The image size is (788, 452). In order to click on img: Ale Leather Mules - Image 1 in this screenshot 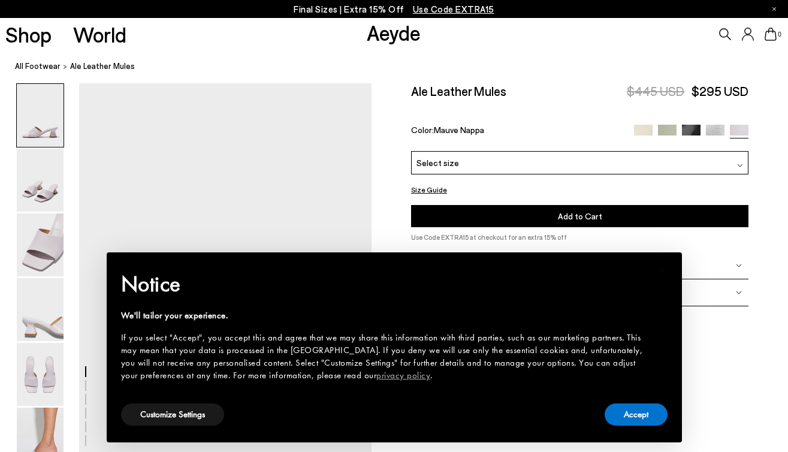, I will do `click(40, 115)`.